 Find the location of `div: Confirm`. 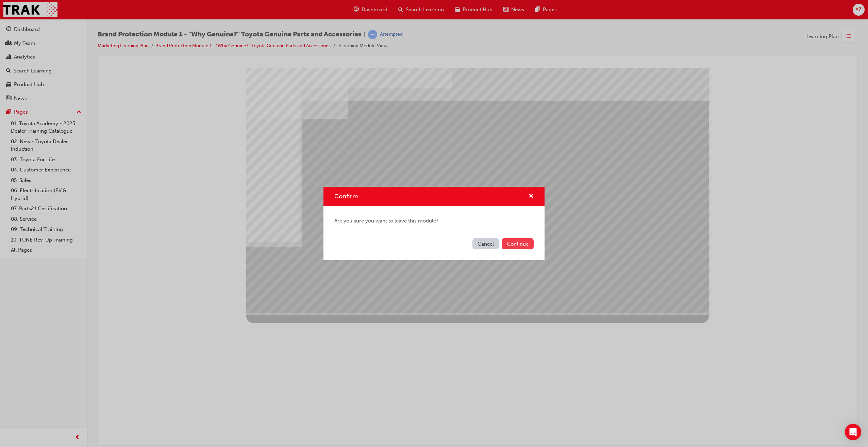

div: Confirm is located at coordinates (434, 223).